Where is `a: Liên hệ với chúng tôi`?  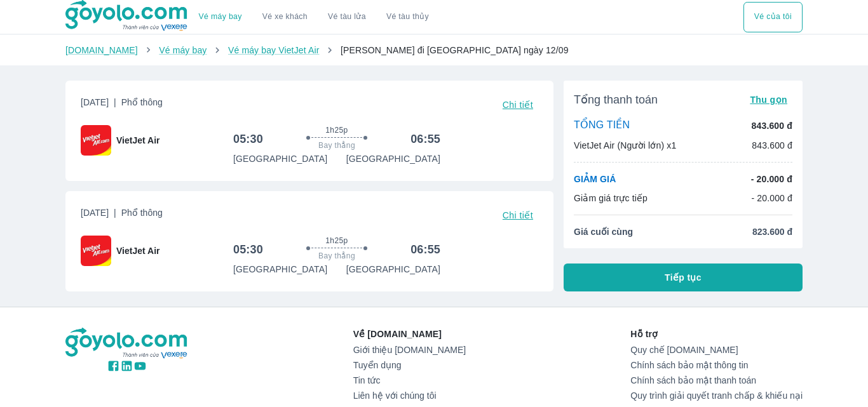 a: Liên hệ với chúng tôi is located at coordinates (410, 396).